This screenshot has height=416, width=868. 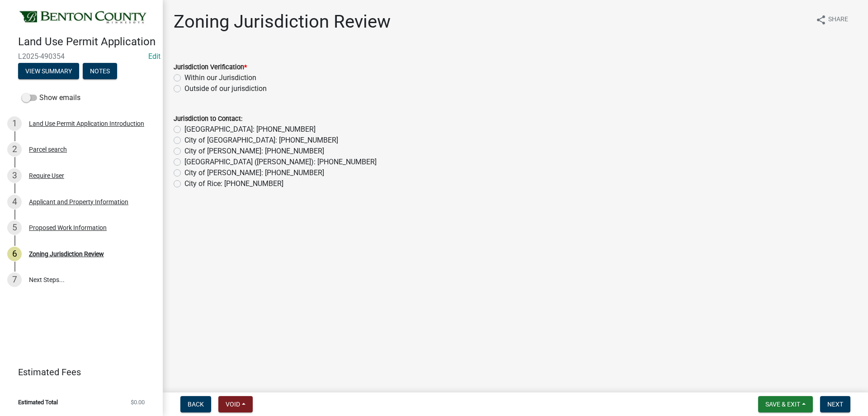 What do you see at coordinates (220, 78) in the screenshot?
I see `label: Within our Jurisdiction` at bounding box center [220, 78].